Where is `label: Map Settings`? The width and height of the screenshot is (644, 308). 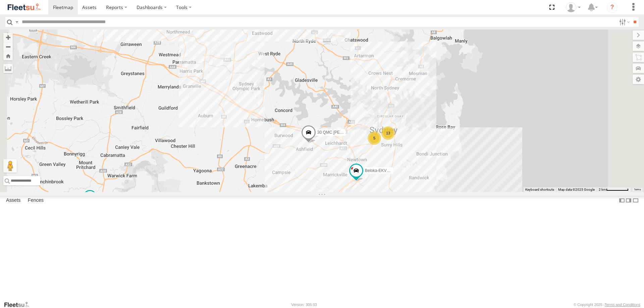 label: Map Settings is located at coordinates (639, 79).